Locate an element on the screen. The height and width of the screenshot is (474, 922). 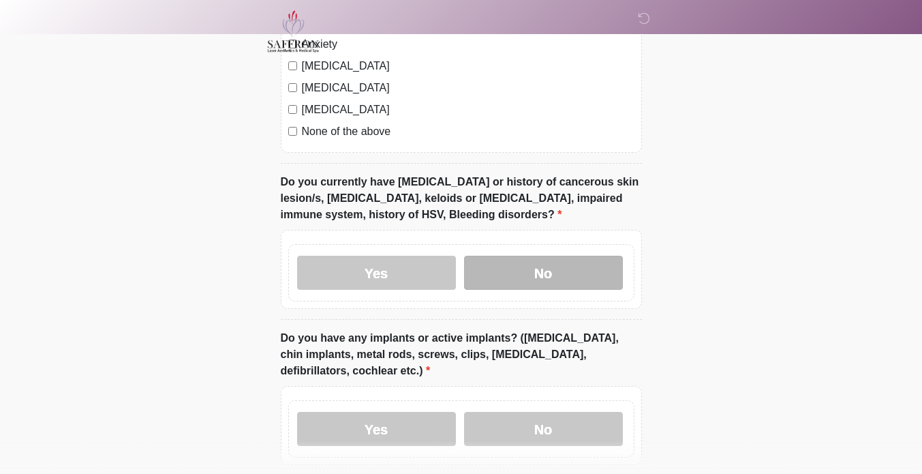
img: Saffron Laser Aesthetics and Medical Spa Logo is located at coordinates (294, 31).